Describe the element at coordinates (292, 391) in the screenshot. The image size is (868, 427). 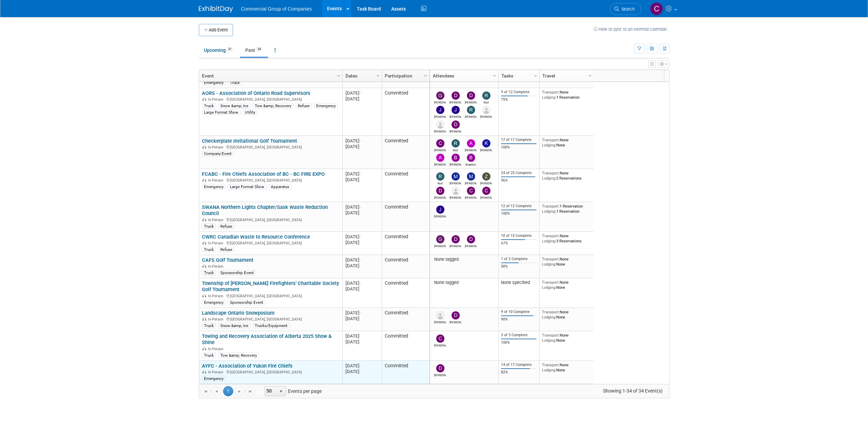
I see `span: Events per page` at that location.